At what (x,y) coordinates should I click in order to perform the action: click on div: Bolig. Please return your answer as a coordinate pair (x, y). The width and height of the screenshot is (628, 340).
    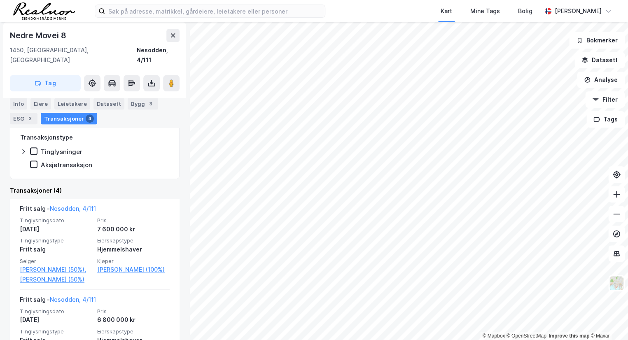
    Looking at the image, I should click on (525, 11).